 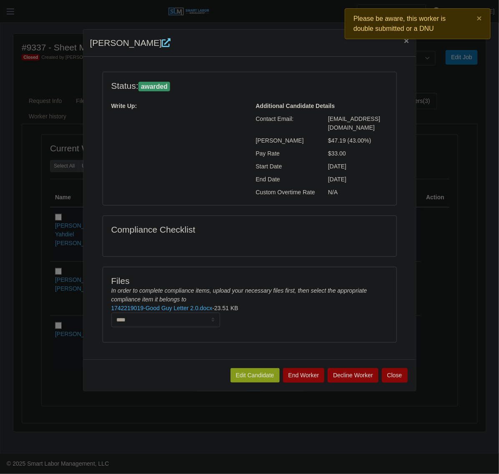 What do you see at coordinates (255, 375) in the screenshot?
I see `a: Edit Candidate` at bounding box center [255, 375].